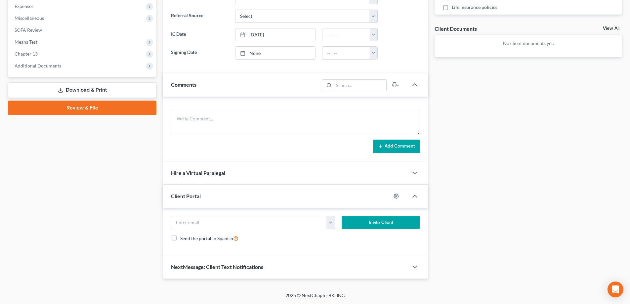 The width and height of the screenshot is (630, 304). Describe the element at coordinates (28, 30) in the screenshot. I see `span: SOFA Review` at that location.